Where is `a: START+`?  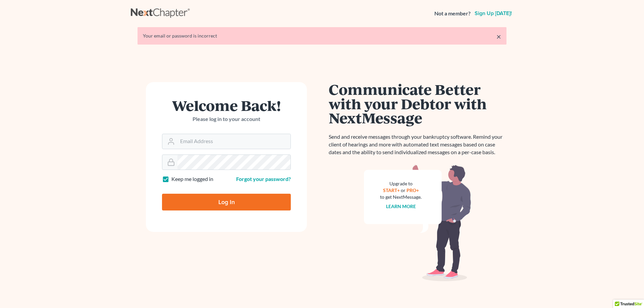 a: START+ is located at coordinates (391, 190).